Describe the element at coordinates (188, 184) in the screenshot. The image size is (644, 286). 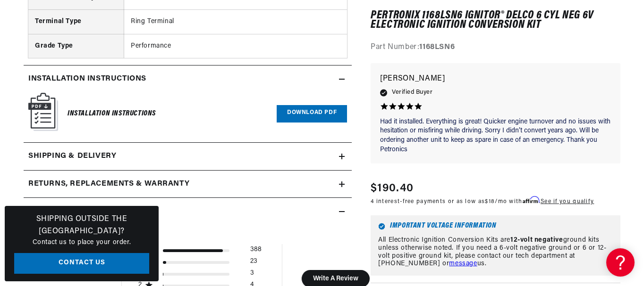
I see `summary: Returns, Replacements & Warranty` at that location.